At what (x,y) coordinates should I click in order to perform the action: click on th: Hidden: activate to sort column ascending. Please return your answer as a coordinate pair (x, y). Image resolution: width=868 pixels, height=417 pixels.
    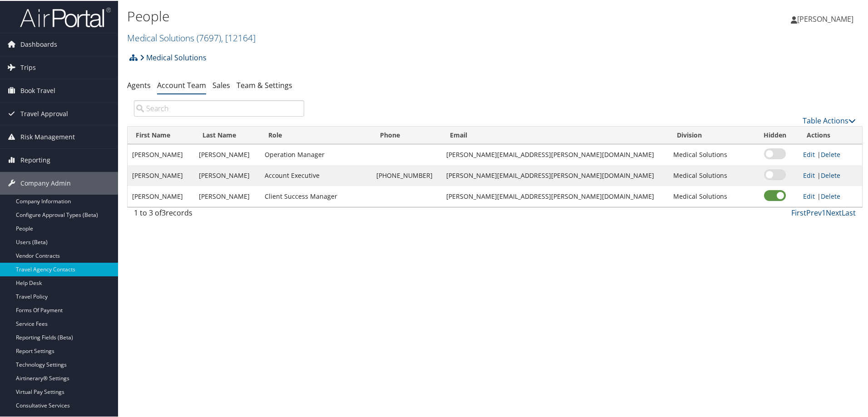
    Looking at the image, I should click on (774, 134).